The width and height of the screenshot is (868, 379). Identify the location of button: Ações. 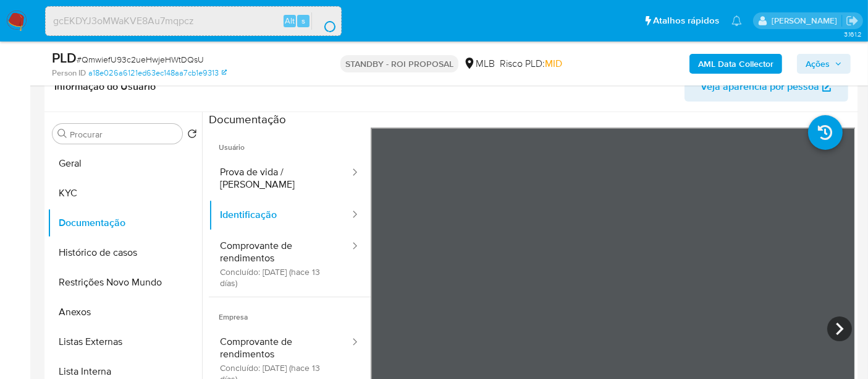
(824, 64).